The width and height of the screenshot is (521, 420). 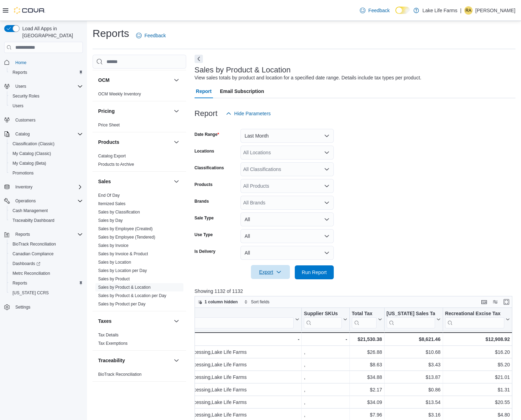 I want to click on button: Run Report, so click(x=314, y=272).